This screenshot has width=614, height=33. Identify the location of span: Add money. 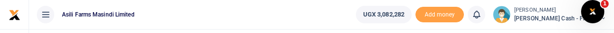
(440, 15).